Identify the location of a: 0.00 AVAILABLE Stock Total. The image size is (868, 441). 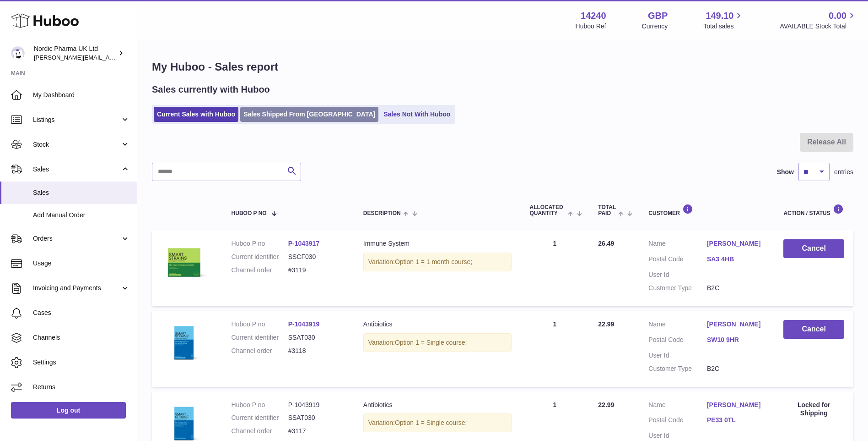
(818, 20).